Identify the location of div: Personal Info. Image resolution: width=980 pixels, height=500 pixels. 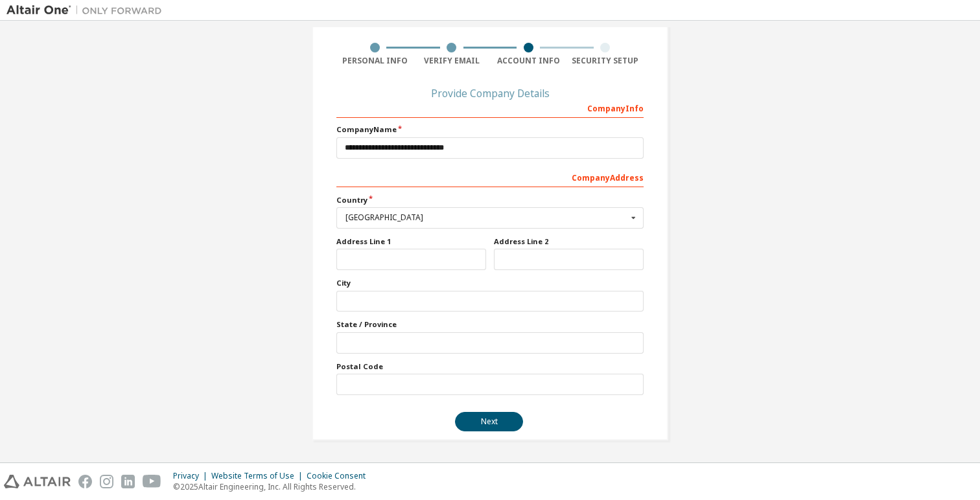
(375, 61).